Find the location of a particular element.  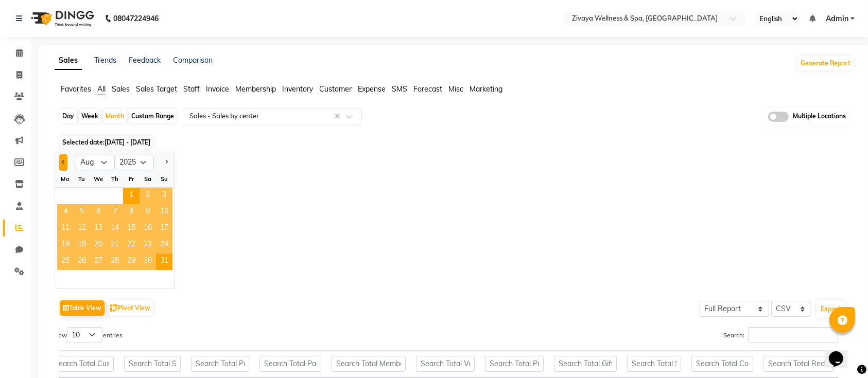

div: Wednesday, August 13, 2025 is located at coordinates (99, 229).